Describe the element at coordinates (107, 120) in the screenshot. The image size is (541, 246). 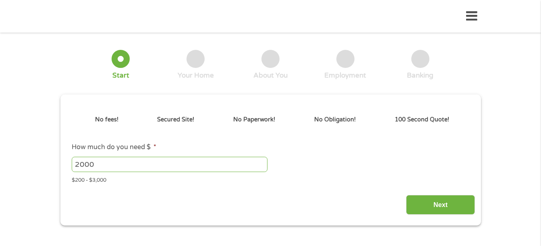
I see `p: No fees!` at that location.